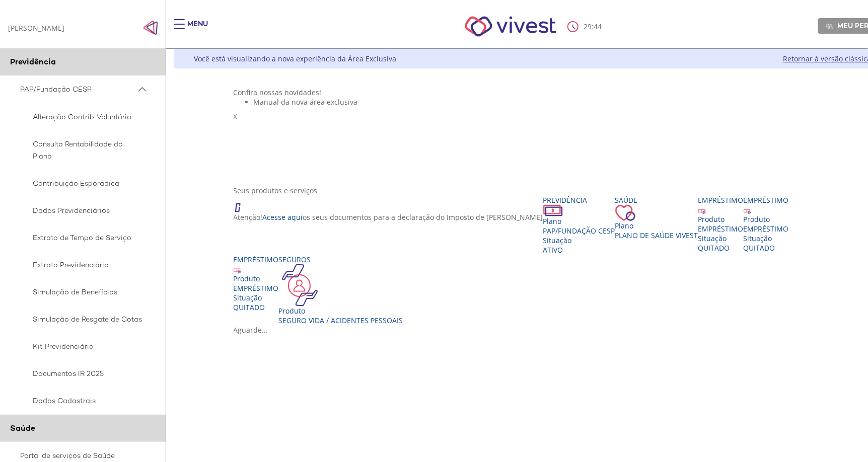  What do you see at coordinates (81, 401) in the screenshot?
I see `span: Dados Cadastrais` at bounding box center [81, 401].